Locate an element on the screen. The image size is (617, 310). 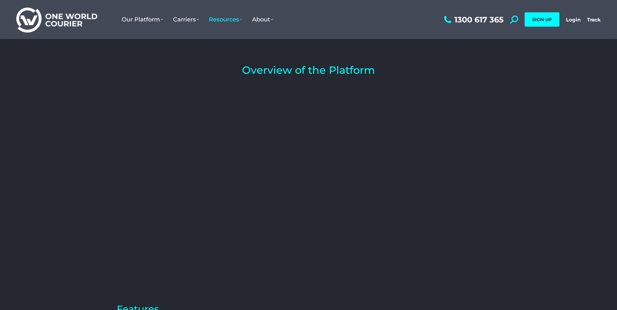
h2: Overview of the Platform is located at coordinates (309, 70).